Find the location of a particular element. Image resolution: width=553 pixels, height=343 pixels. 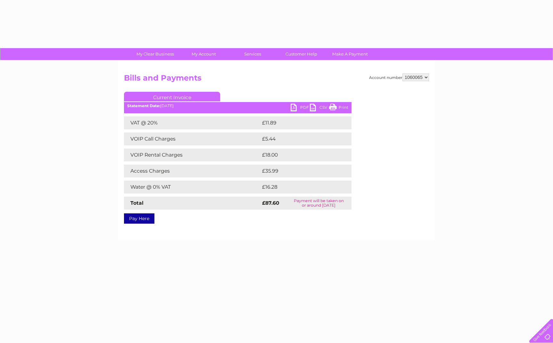

a: Services is located at coordinates (253, 54).